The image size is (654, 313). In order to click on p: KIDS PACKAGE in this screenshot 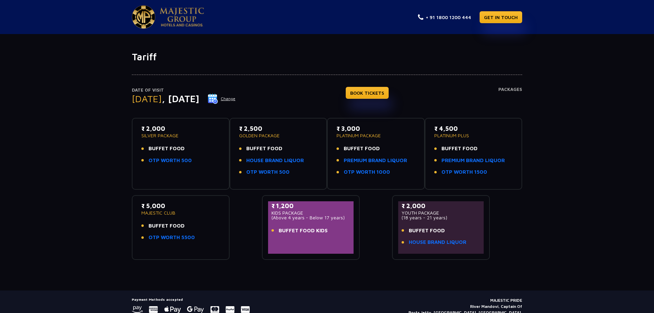, I will do `click(311, 213)`.